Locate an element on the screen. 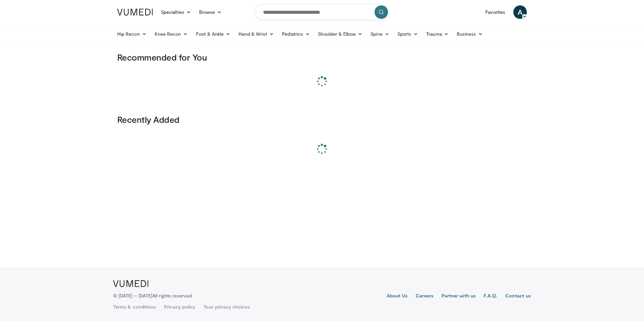  a: Terms & conditions is located at coordinates (134, 307).